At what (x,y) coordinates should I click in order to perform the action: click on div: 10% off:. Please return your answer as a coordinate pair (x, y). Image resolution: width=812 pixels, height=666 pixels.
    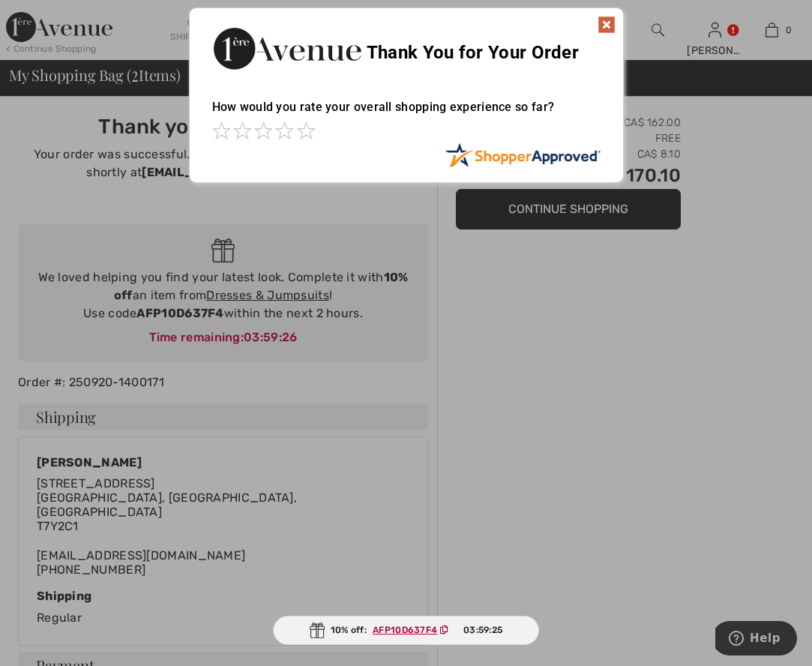
    Looking at the image, I should click on (407, 630).